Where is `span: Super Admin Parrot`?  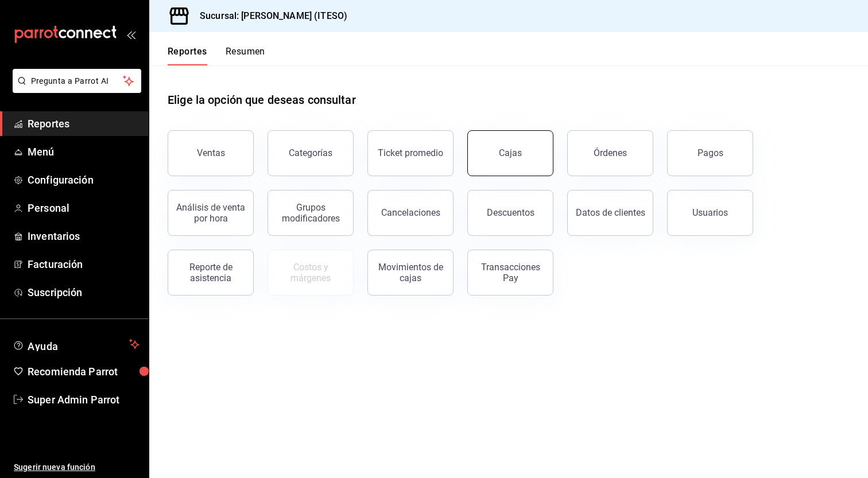 span: Super Admin Parrot is located at coordinates (83, 399).